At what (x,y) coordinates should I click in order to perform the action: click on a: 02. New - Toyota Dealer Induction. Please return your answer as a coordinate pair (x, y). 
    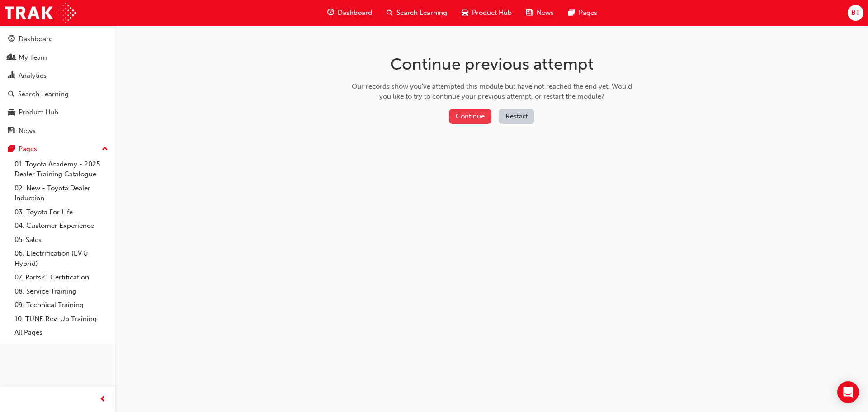
    Looking at the image, I should click on (61, 193).